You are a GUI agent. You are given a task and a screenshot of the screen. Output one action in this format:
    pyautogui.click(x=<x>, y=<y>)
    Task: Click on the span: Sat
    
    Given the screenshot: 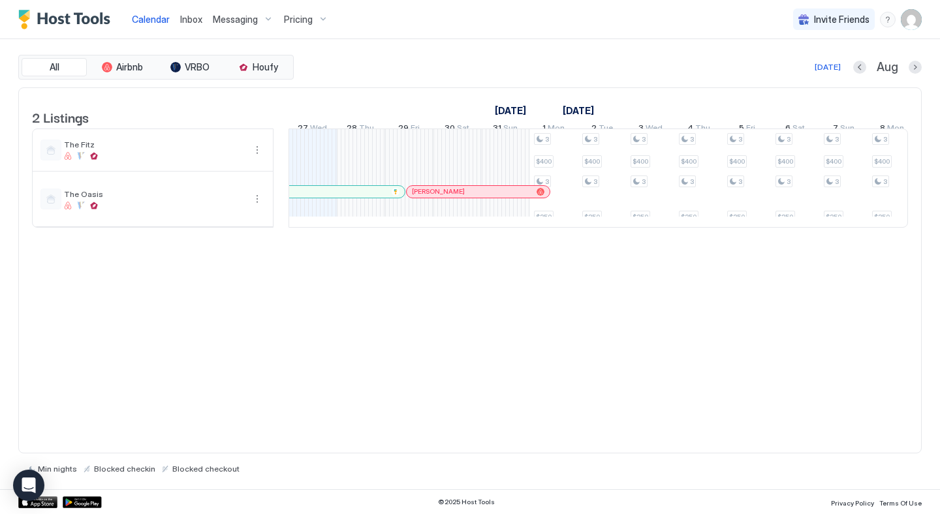 What is the action you would take?
    pyautogui.click(x=463, y=129)
    